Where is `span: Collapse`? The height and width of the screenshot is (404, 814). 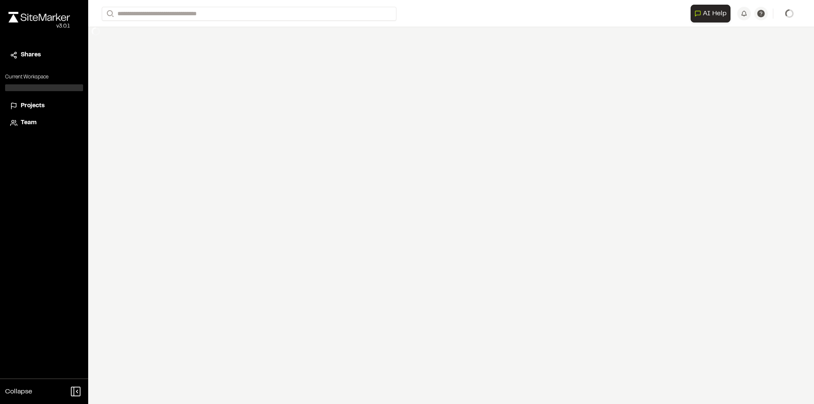
span: Collapse is located at coordinates (19, 392).